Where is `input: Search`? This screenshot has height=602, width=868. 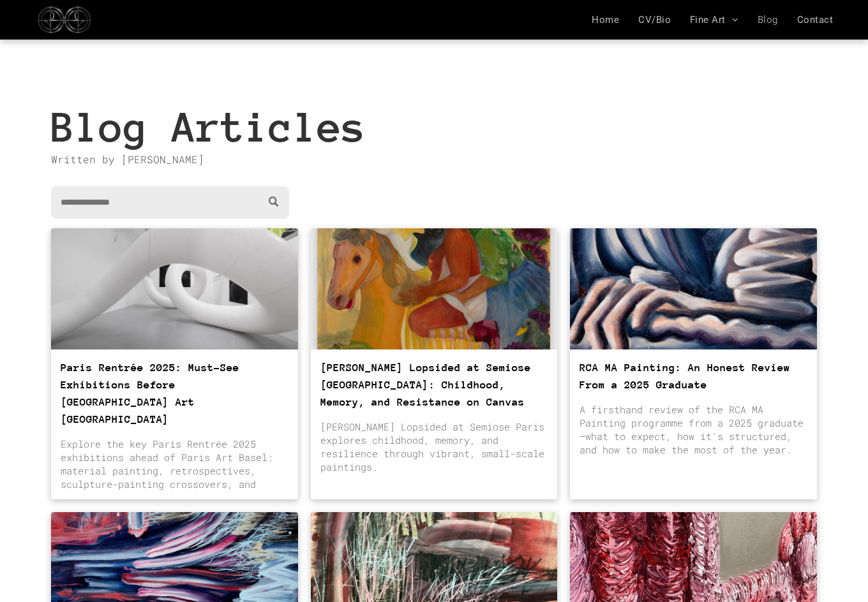 input: Search is located at coordinates (170, 202).